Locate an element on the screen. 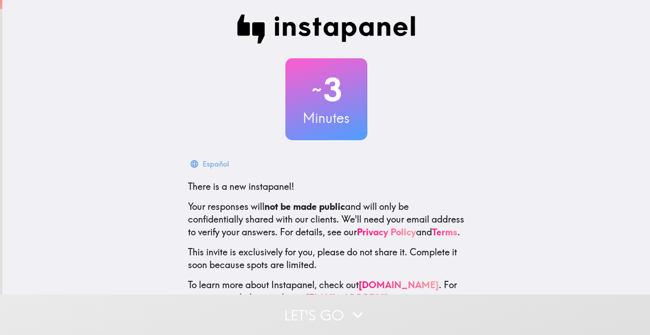  div: Español is located at coordinates (216, 164).